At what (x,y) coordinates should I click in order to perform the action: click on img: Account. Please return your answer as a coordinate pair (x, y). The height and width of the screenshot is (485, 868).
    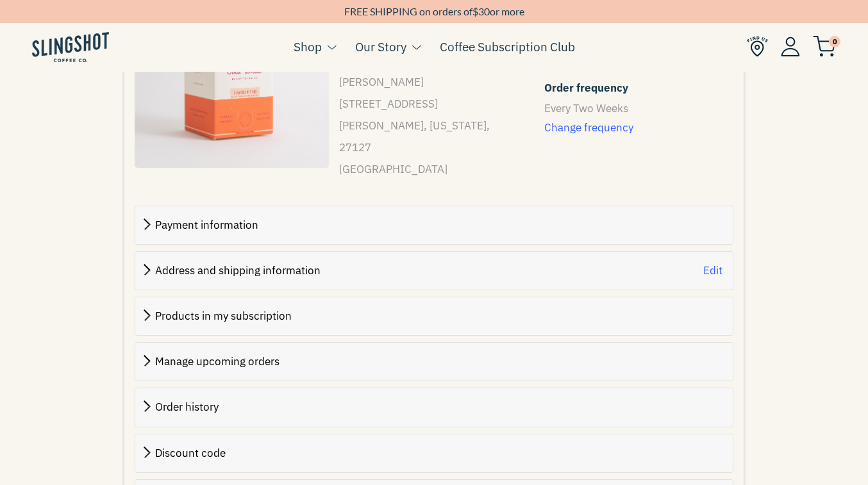
    Looking at the image, I should click on (790, 46).